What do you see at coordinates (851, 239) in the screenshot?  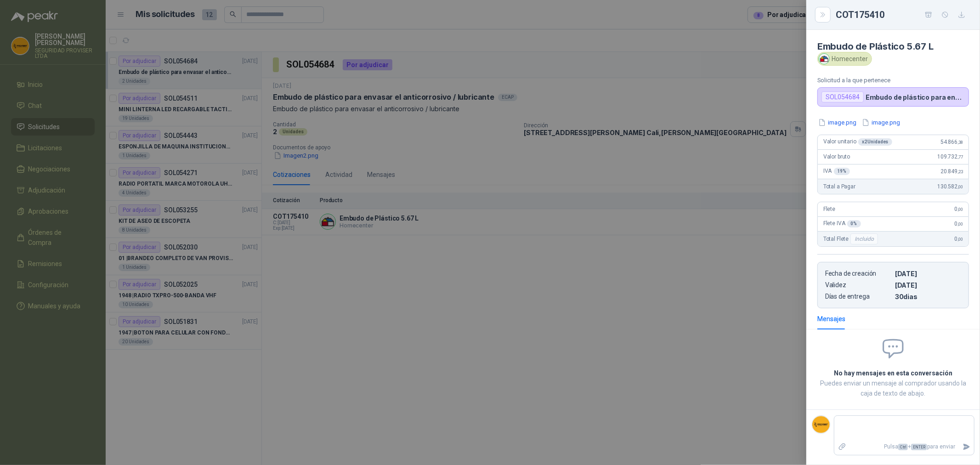 I see `span: Total Flete` at bounding box center [851, 239].